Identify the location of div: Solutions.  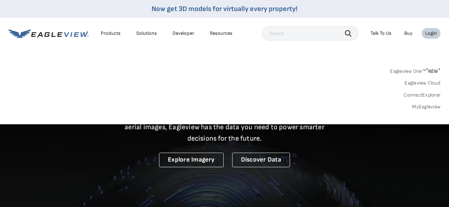
(147, 33).